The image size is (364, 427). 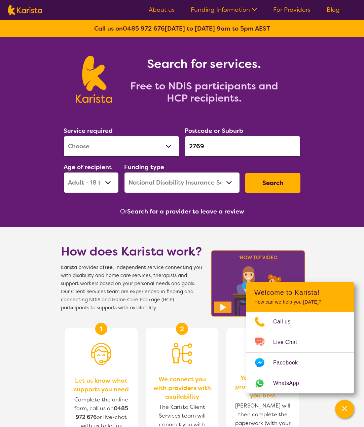 I want to click on label: Funding type, so click(x=144, y=167).